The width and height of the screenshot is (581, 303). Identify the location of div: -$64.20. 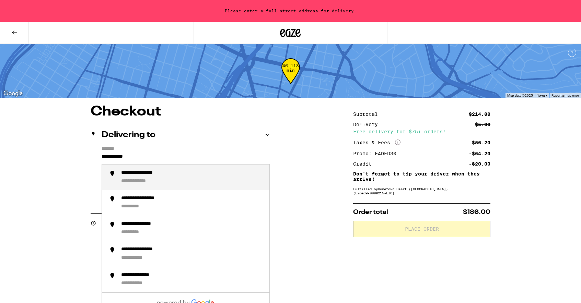
(479, 154).